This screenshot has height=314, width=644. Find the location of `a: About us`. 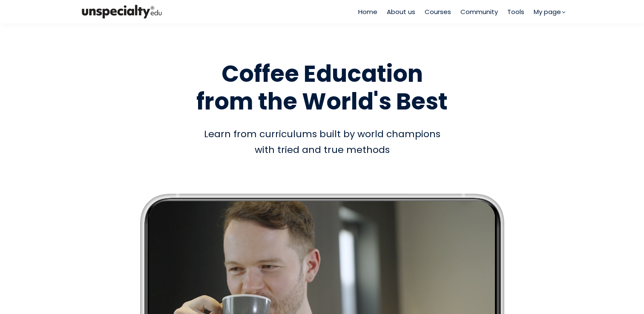

a: About us is located at coordinates (401, 11).